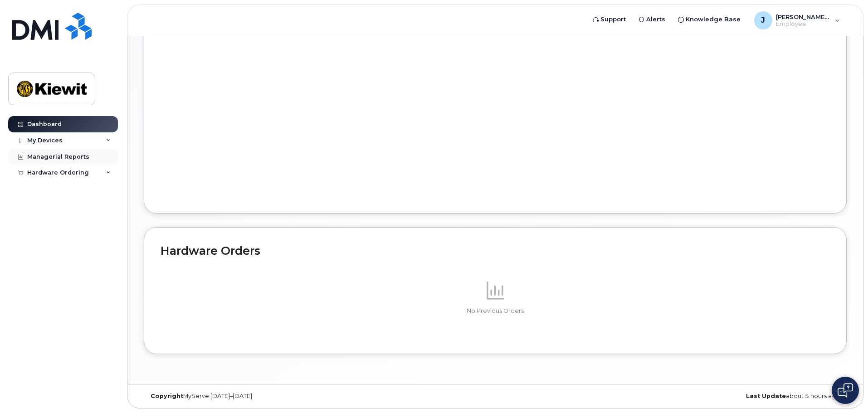 The image size is (868, 413). What do you see at coordinates (713, 20) in the screenshot?
I see `span: Knowledge Base` at bounding box center [713, 20].